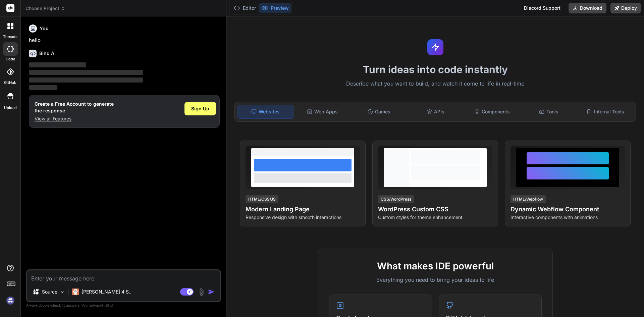 Image resolution: width=644 pixels, height=317 pixels. I want to click on div: Tools, so click(549, 112).